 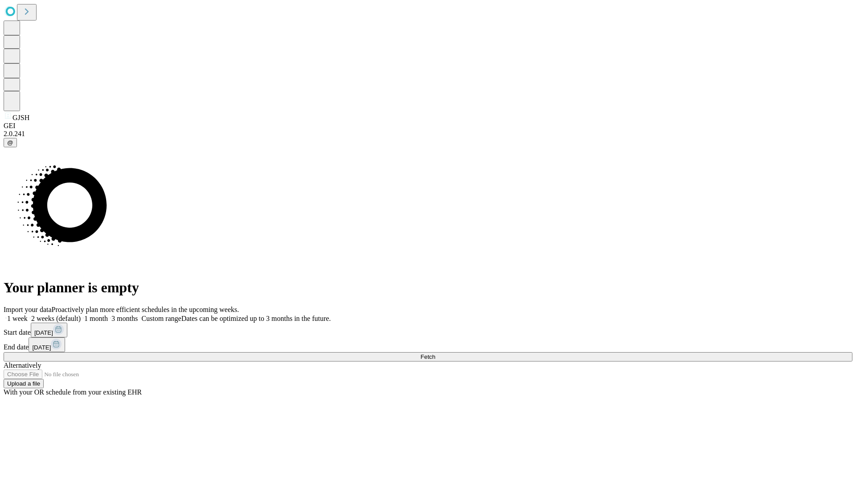 I want to click on div: Start date, so click(x=428, y=330).